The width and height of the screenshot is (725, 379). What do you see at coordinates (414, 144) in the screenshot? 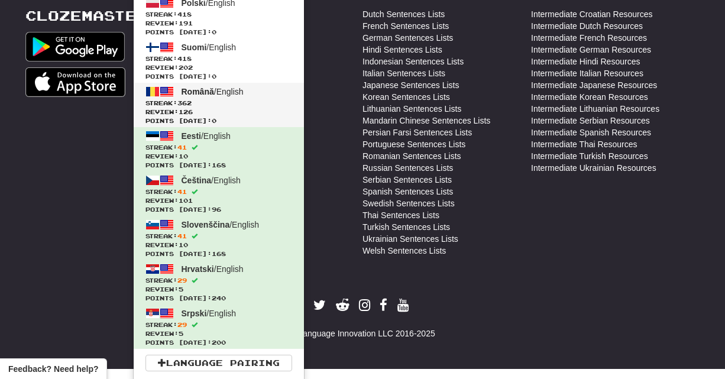
I see `a: Portuguese Sentences Lists` at bounding box center [414, 144].